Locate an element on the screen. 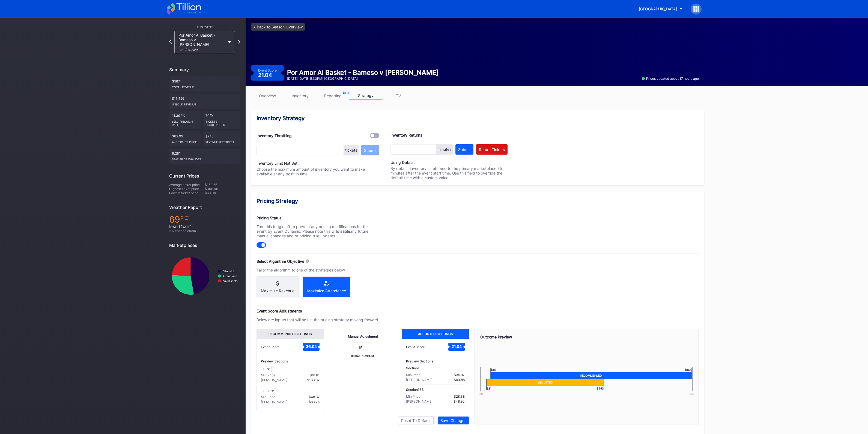  div: Marketplaces is located at coordinates (205, 245).